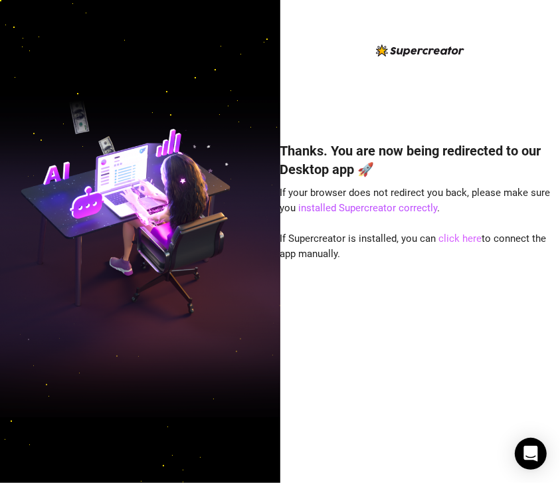 This screenshot has height=483, width=560. Describe the element at coordinates (415, 201) in the screenshot. I see `span: If your browser does not redirect you back, please make sure you .` at that location.